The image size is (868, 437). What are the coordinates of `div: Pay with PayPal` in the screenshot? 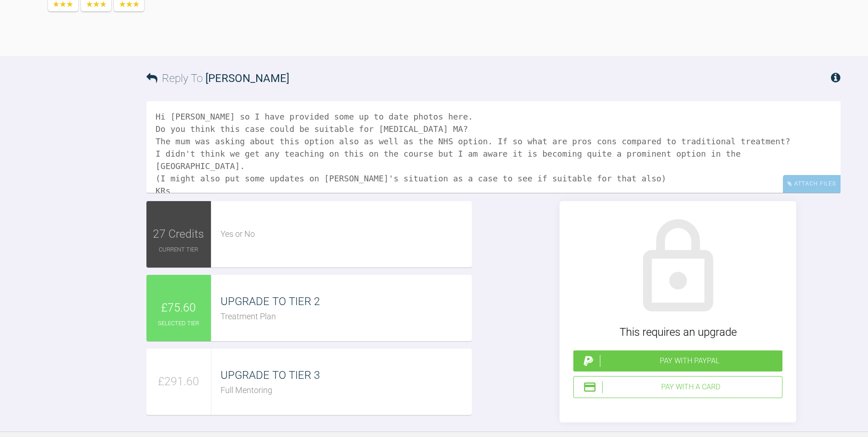 It's located at (689, 361).